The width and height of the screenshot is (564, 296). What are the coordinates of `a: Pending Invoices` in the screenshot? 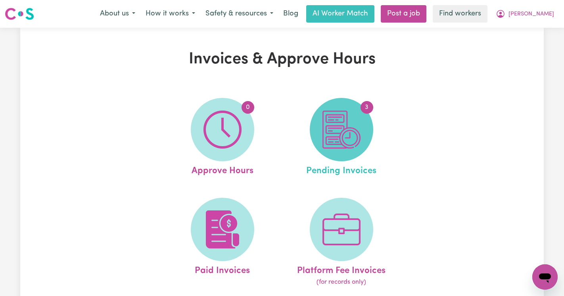 It's located at (341, 138).